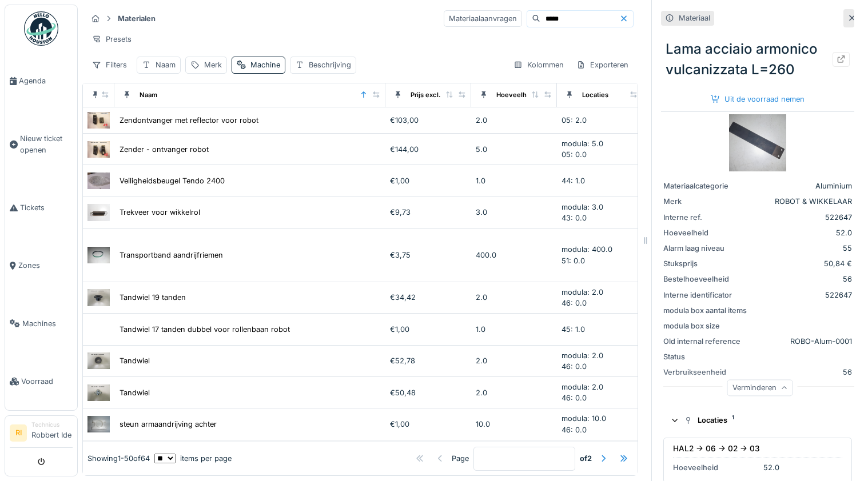 This screenshot has width=868, height=481. I want to click on div: 400.0, so click(514, 255).